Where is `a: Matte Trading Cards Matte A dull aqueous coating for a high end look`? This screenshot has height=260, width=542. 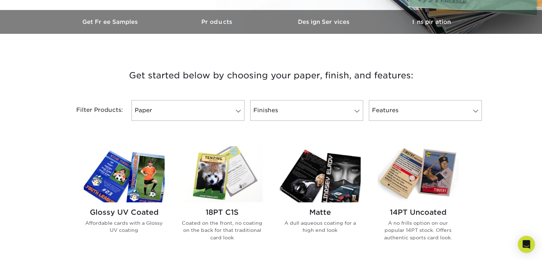
a: Matte Trading Cards Matte A dull aqueous coating for a high end look is located at coordinates (320, 200).